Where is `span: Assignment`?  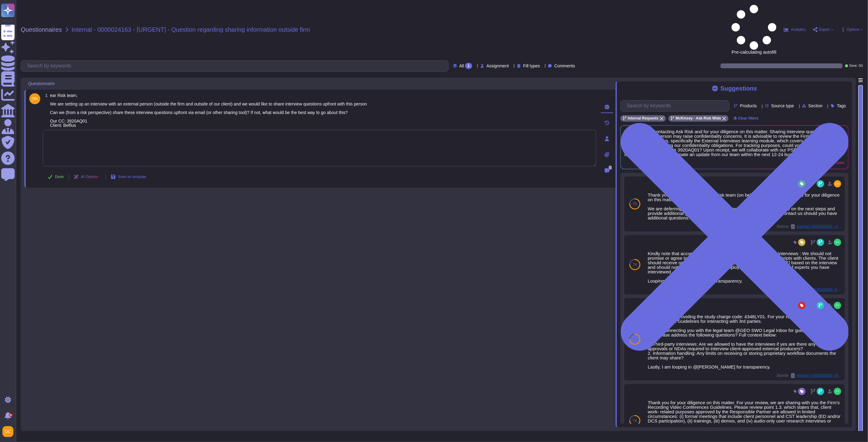 span: Assignment is located at coordinates (497, 66).